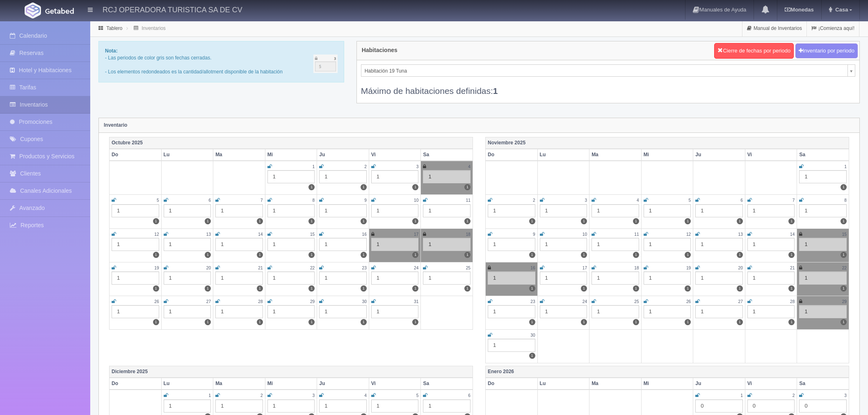 This screenshot has width=868, height=415. Describe the element at coordinates (771, 383) in the screenshot. I see `th: Vi` at that location.